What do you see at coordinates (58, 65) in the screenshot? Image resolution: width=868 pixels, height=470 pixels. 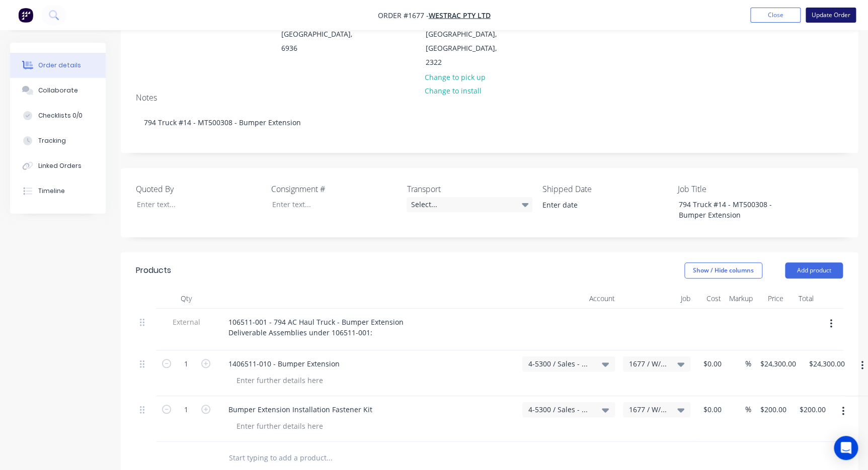 I see `button: Order details` at bounding box center [58, 65].